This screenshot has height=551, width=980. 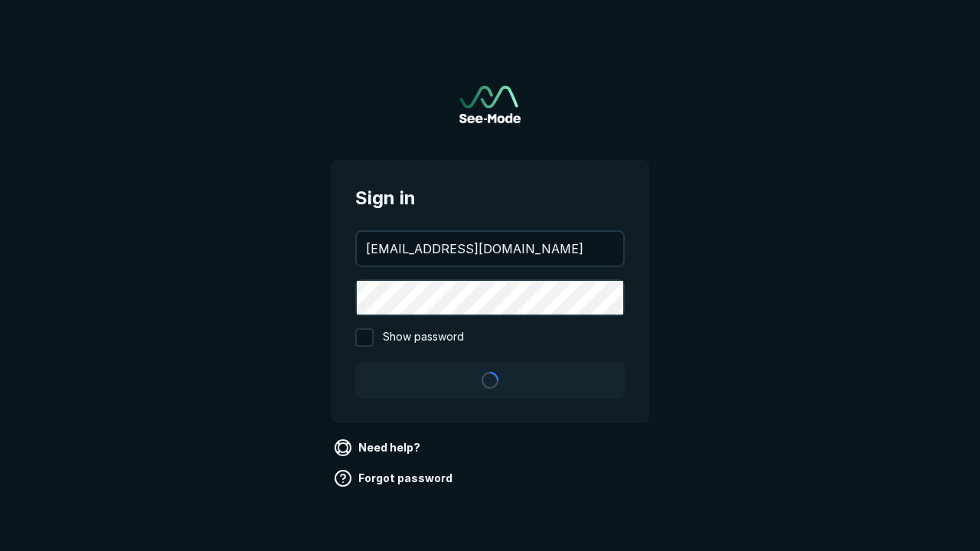 What do you see at coordinates (490, 104) in the screenshot?
I see `a: Go to sign in` at bounding box center [490, 104].